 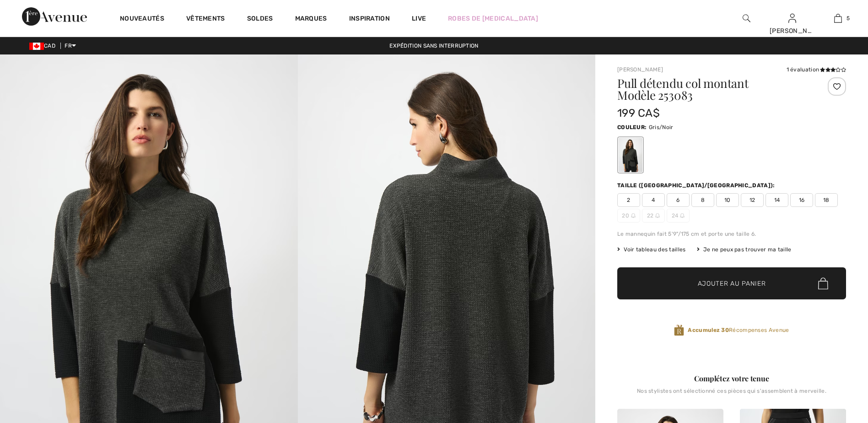 What do you see at coordinates (629, 216) in the screenshot?
I see `span: 20` at bounding box center [629, 216].